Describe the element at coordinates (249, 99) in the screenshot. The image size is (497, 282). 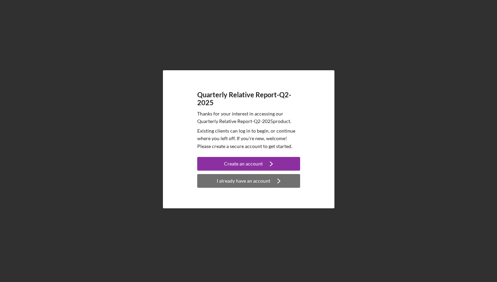
I see `h4: Quarterly Relative Report-Q2-2025` at that location.